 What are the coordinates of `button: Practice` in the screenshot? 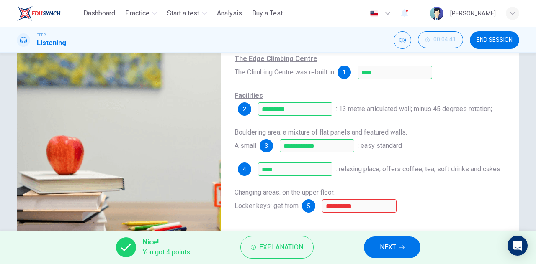 It's located at (141, 13).